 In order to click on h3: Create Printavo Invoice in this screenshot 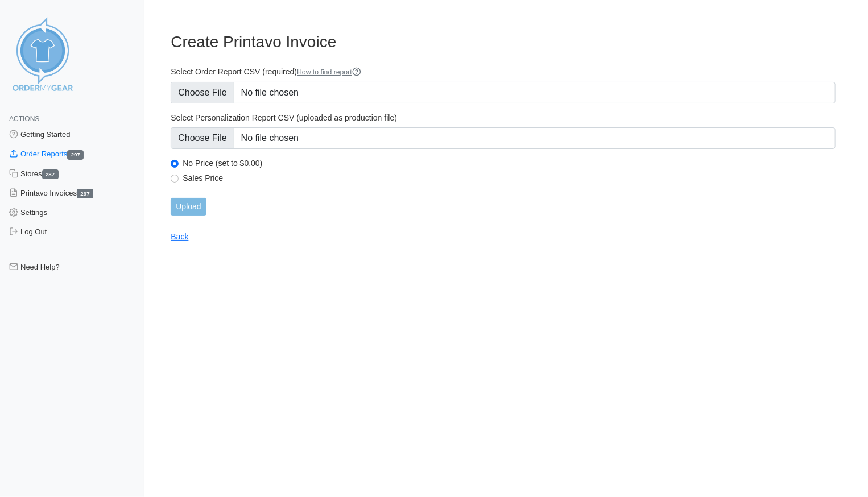, I will do `click(503, 42)`.